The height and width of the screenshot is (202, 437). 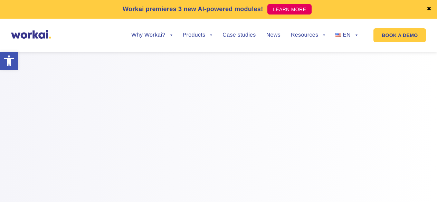 I want to click on p: Workai premieres 3 new AI-powered modules!, so click(x=193, y=9).